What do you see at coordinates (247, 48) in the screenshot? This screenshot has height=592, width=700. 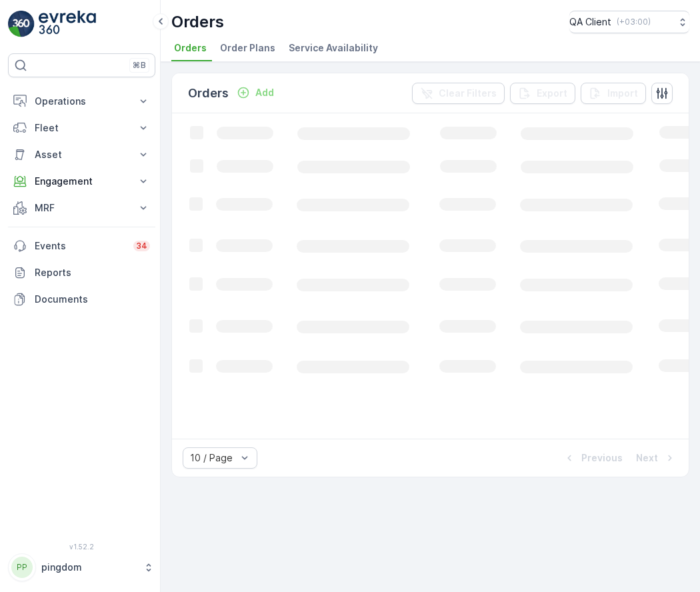 I see `span: Order Plans` at bounding box center [247, 48].